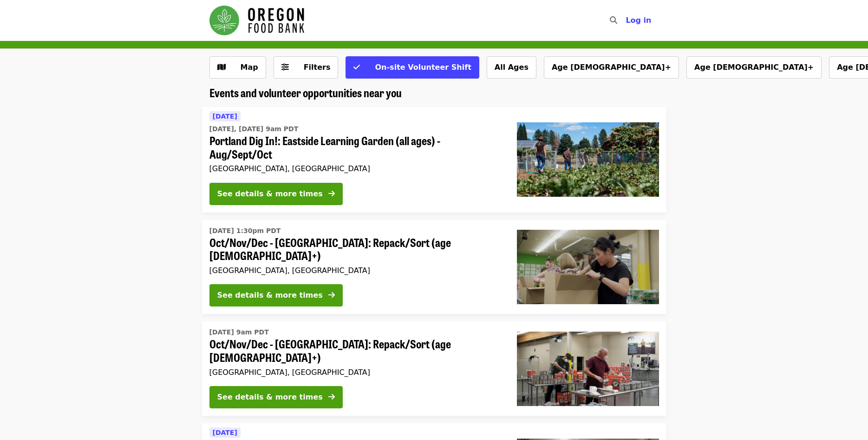  Describe the element at coordinates (317, 67) in the screenshot. I see `span: Filters` at that location.